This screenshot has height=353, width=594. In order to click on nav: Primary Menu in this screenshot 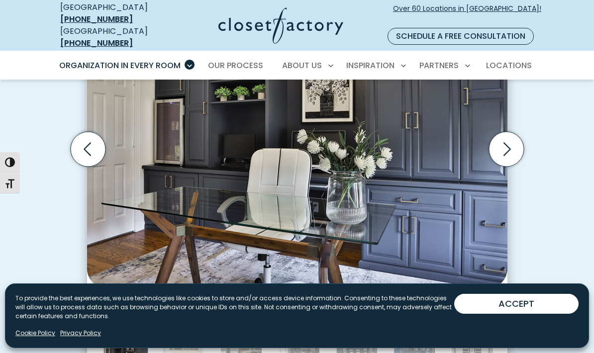, I will do `click(297, 66)`.